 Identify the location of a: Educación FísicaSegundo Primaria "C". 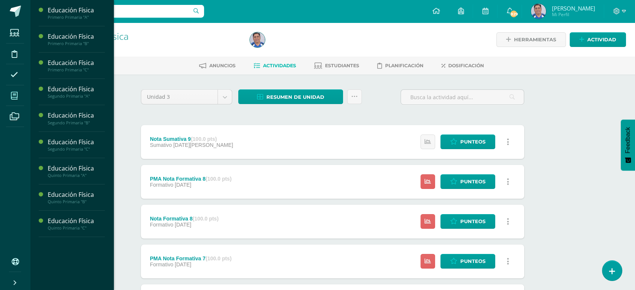
(76, 145).